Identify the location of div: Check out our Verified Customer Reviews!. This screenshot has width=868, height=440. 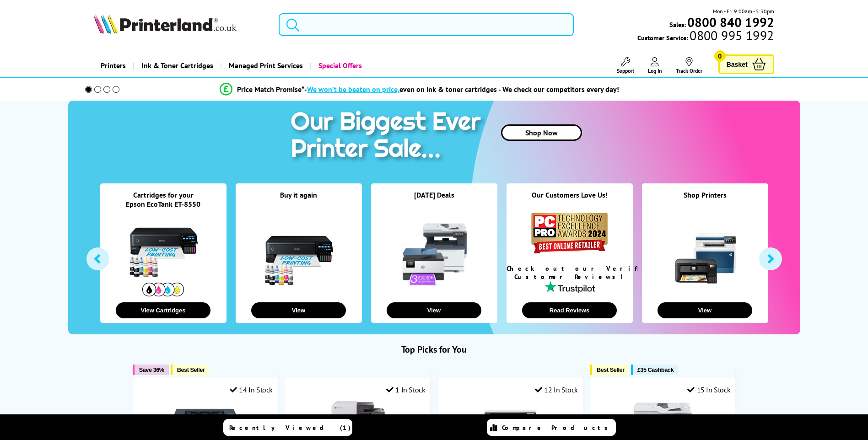
(570, 273).